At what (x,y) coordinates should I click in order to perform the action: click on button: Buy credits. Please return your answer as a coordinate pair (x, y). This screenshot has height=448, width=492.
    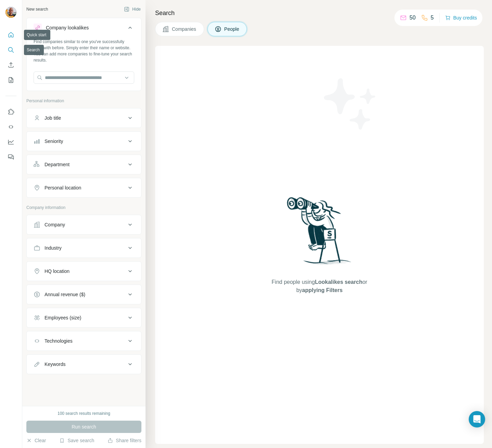
    Looking at the image, I should click on (461, 18).